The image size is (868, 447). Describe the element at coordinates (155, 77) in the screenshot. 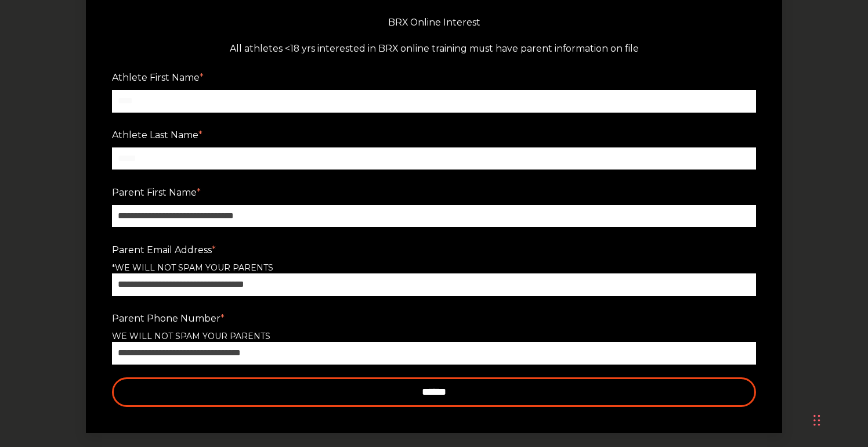

I see `span: Athlete First Name` at that location.